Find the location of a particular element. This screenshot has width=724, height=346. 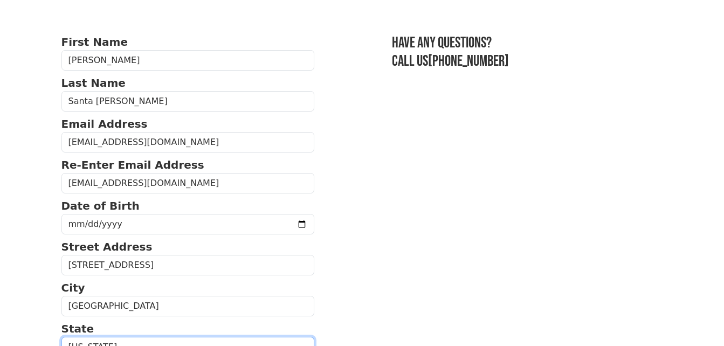

strong: Re-Enter Email Address is located at coordinates (133, 165).